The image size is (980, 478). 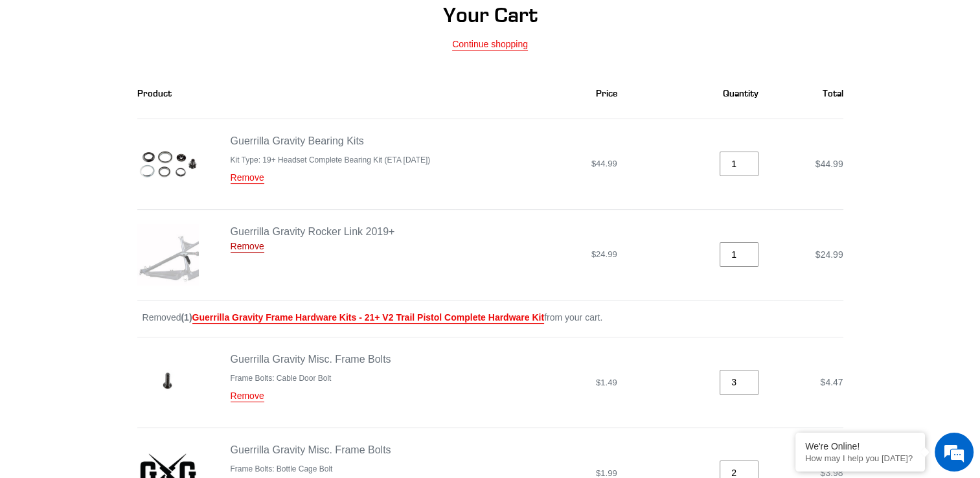 I want to click on span: $4.47, so click(x=831, y=383).